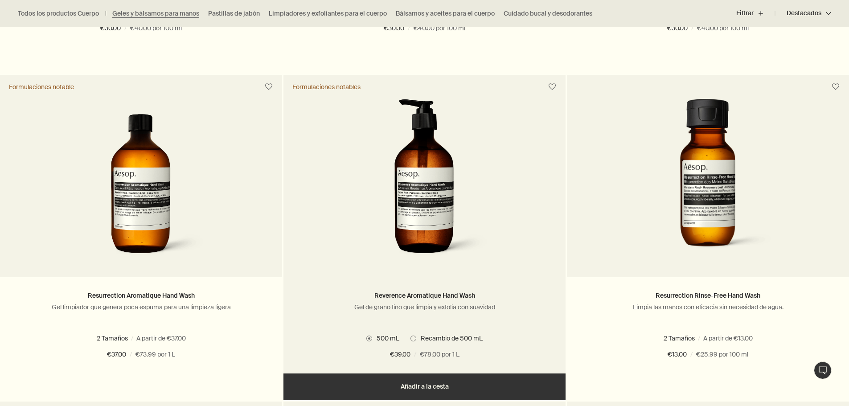 The width and height of the screenshot is (849, 406). Describe the element at coordinates (424, 181) in the screenshot. I see `img: Reverence Aromatique Hand Wash con dosificador` at that location.